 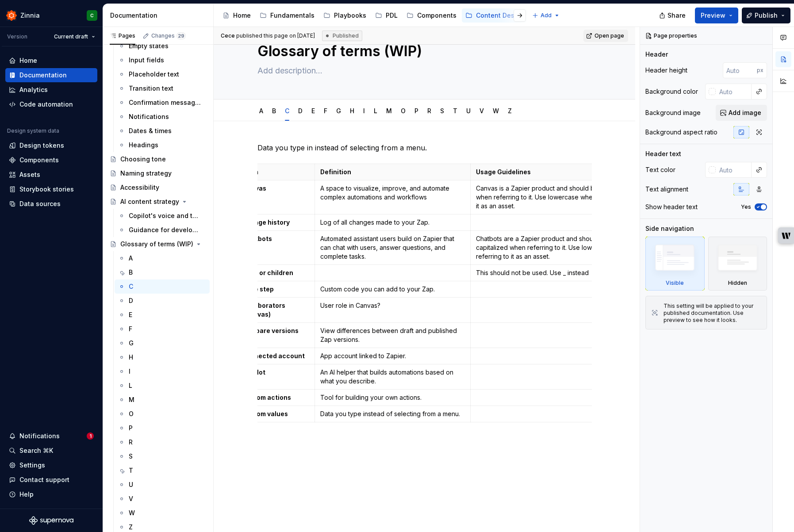 What do you see at coordinates (158, 244) in the screenshot?
I see `a: Glossary of terms (WIP)` at bounding box center [158, 244].